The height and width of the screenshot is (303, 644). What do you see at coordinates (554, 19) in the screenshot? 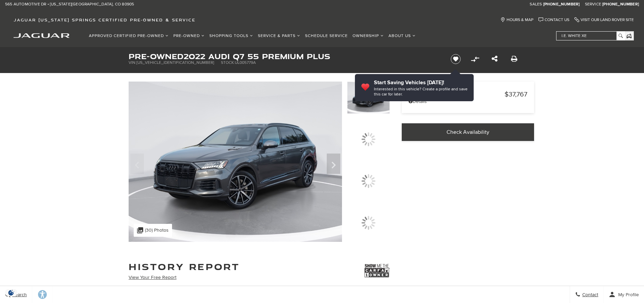
I see `a: Contact Us` at bounding box center [554, 19].